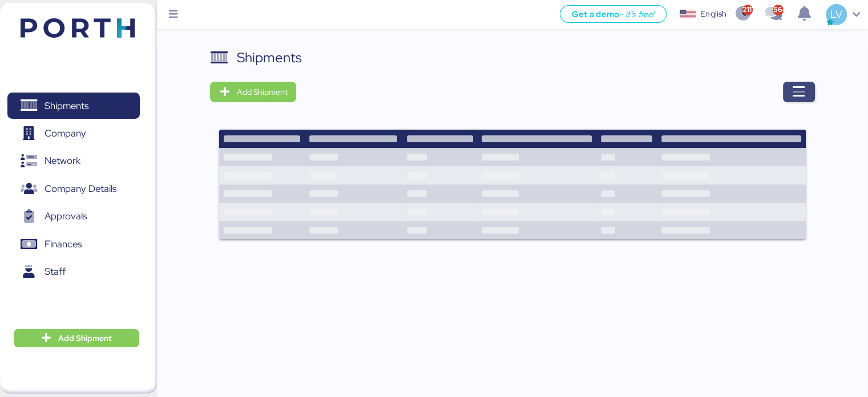 This screenshot has height=397, width=868. I want to click on a: Company Details, so click(74, 189).